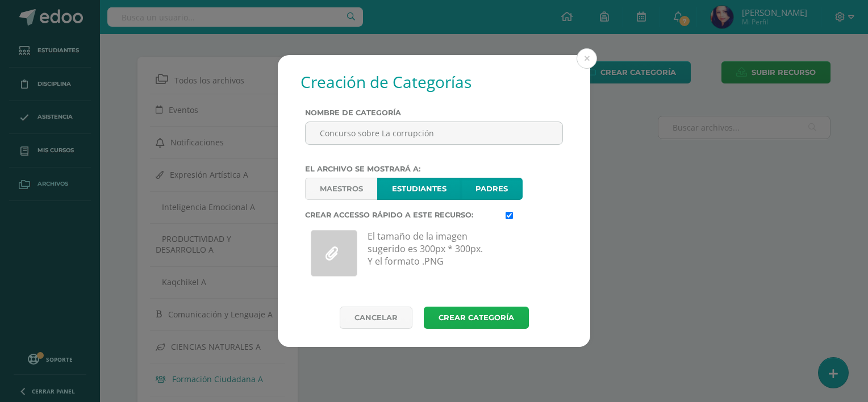  I want to click on span: Creación de Categorías, so click(386, 81).